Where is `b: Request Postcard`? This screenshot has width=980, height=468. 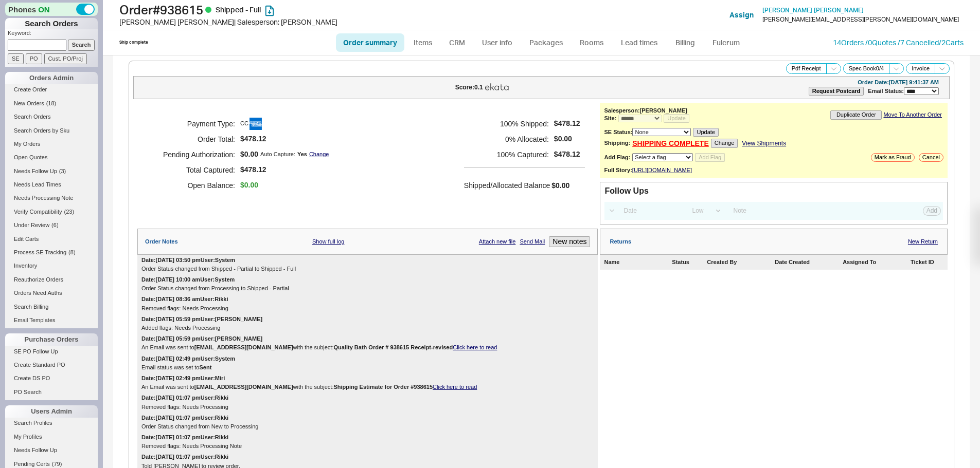 b: Request Postcard is located at coordinates (837, 91).